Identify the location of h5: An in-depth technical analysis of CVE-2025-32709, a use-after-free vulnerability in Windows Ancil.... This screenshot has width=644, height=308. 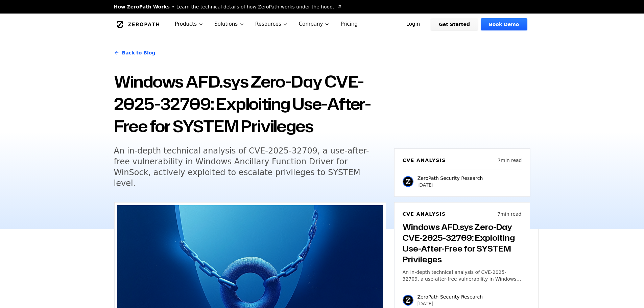
(244, 167).